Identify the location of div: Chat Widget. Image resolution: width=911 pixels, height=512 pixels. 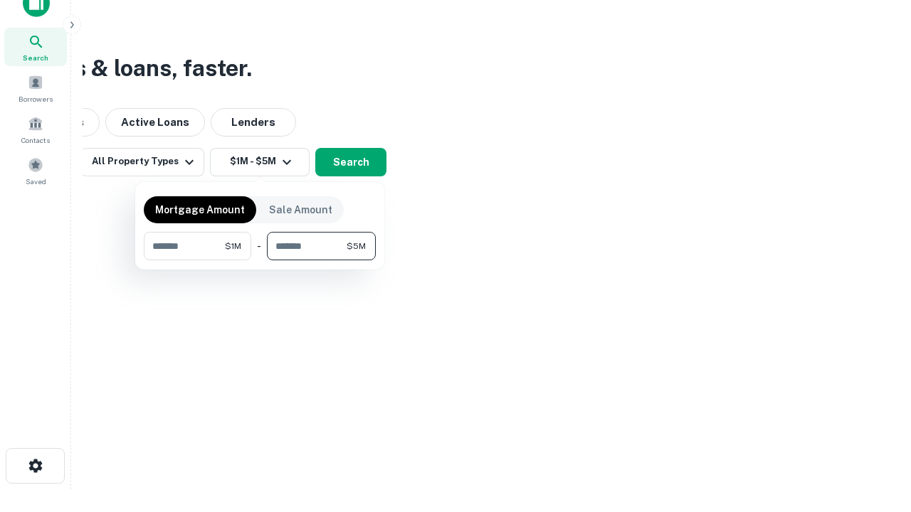
(875, 433).